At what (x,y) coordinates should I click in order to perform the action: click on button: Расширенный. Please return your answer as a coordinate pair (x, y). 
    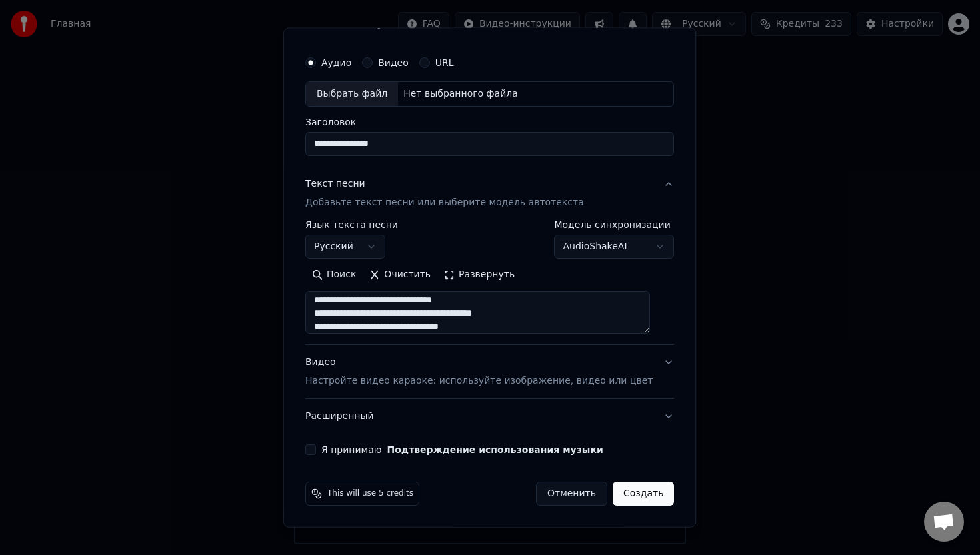
    Looking at the image, I should click on (490, 416).